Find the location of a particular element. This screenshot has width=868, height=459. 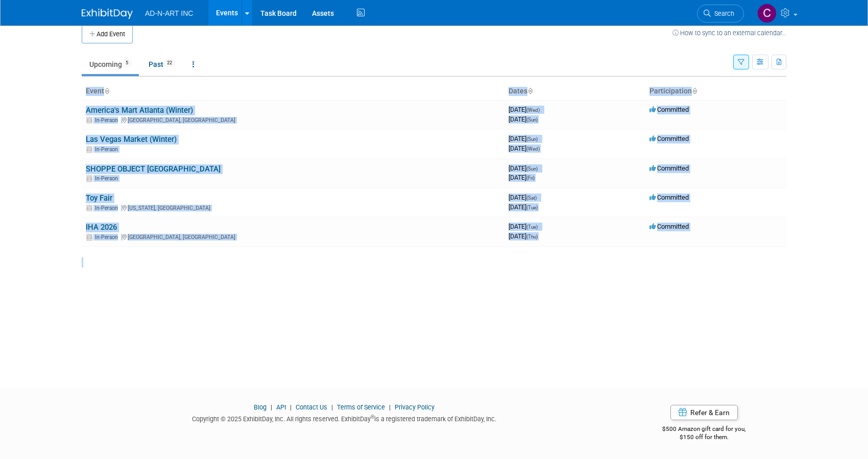

img: Cal Doroftei is located at coordinates (767, 13).